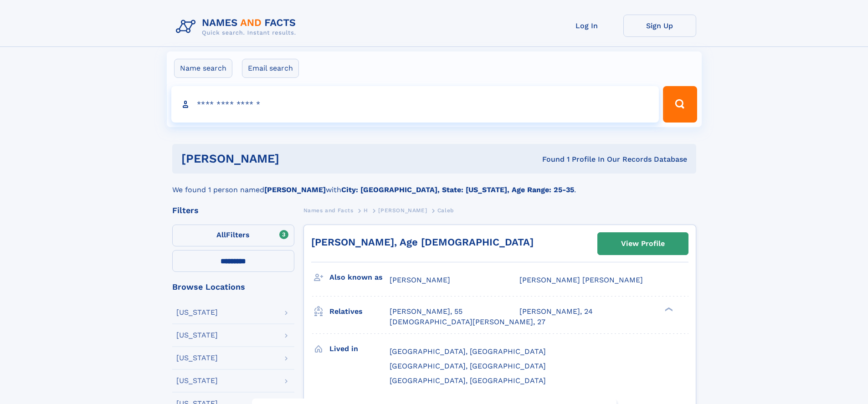 This screenshot has height=404, width=868. Describe the element at coordinates (643, 243) in the screenshot. I see `a: View Profile` at that location.